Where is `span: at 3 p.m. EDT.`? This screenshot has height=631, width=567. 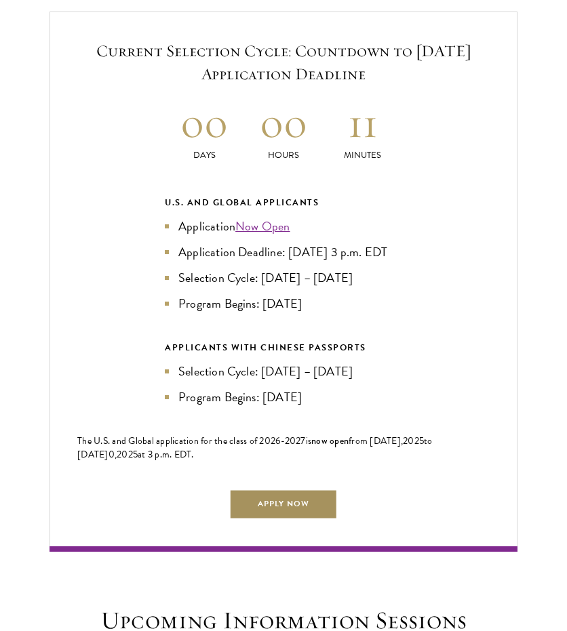 span: at 3 p.m. EDT. is located at coordinates (165, 454).